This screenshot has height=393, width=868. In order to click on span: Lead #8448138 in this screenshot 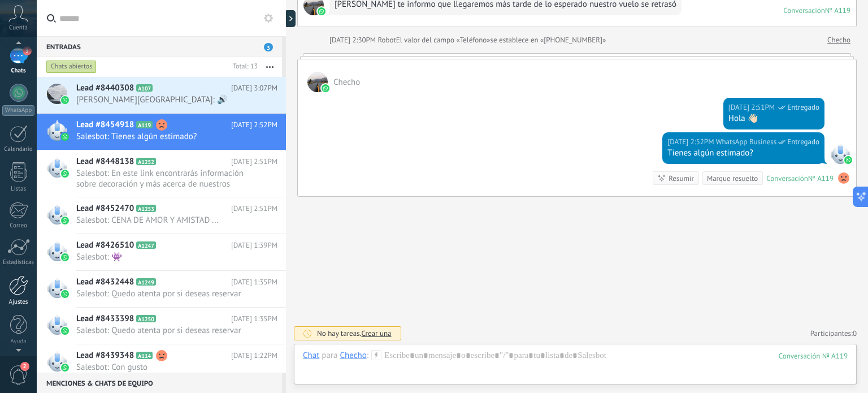, I will do `click(105, 162)`.